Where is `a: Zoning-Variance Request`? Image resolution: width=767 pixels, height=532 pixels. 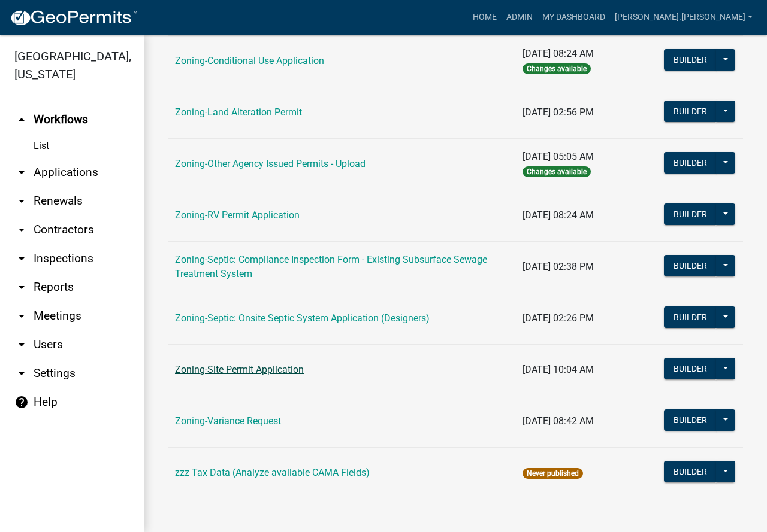 a: Zoning-Variance Request is located at coordinates (227, 421).